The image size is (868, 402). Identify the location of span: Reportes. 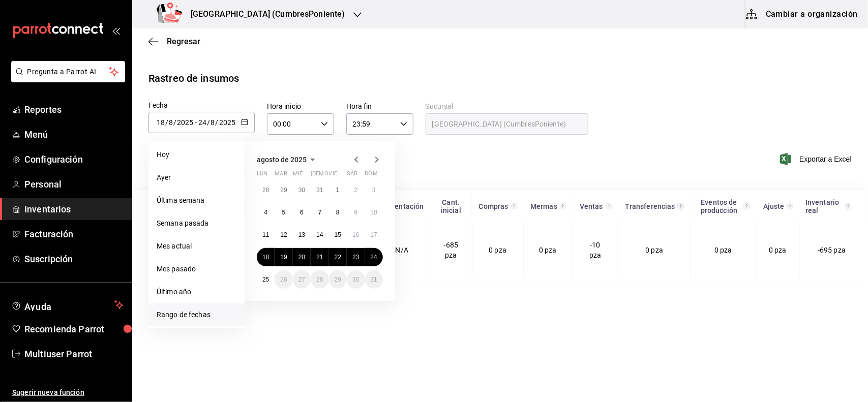
(74, 109).